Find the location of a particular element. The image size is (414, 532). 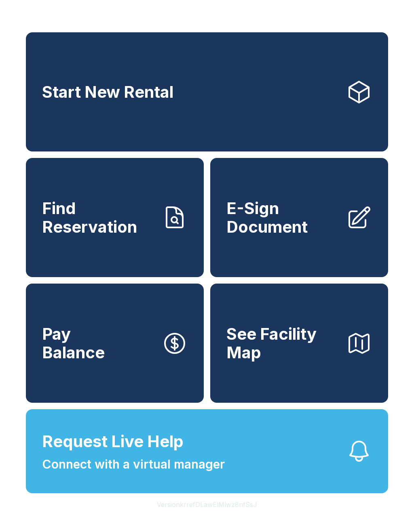

button: PayBalance is located at coordinates (115, 343).